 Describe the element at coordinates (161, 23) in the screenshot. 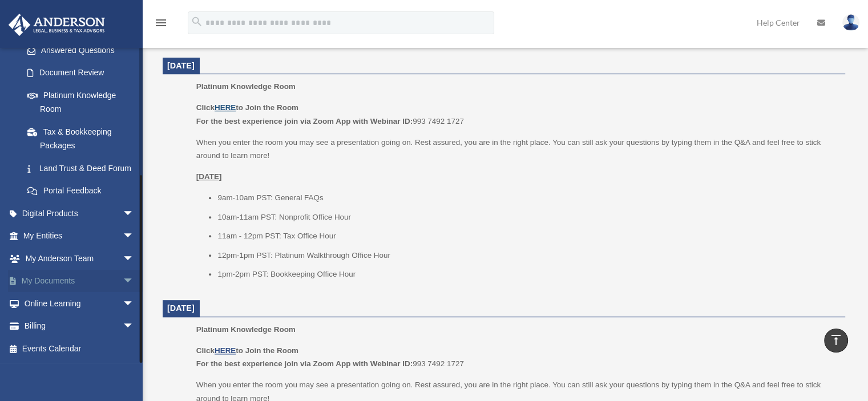

I see `i: menu` at that location.